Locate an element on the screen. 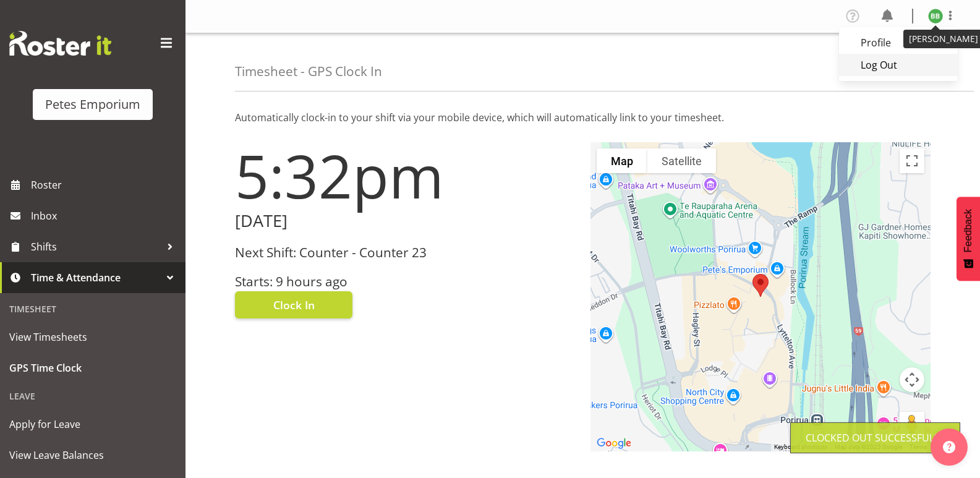  p: Automatically clock-in to your shift via your mobile device, which will automatically link to you... is located at coordinates (582, 118).